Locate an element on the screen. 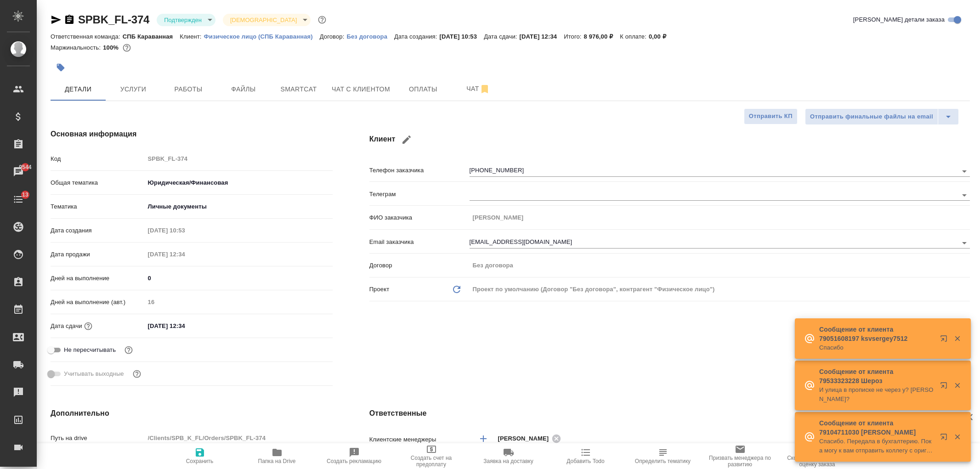 The image size is (980, 469). a: 9544 is located at coordinates (18, 172).